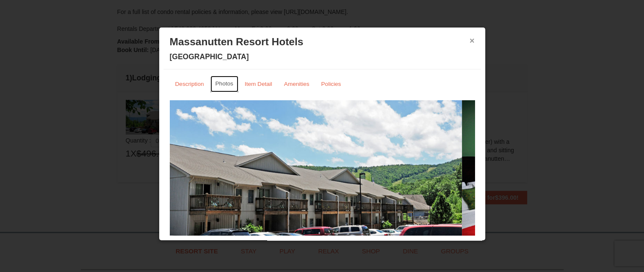  I want to click on img: 18876286-40-c42fb63f.jpg, so click(315, 180).